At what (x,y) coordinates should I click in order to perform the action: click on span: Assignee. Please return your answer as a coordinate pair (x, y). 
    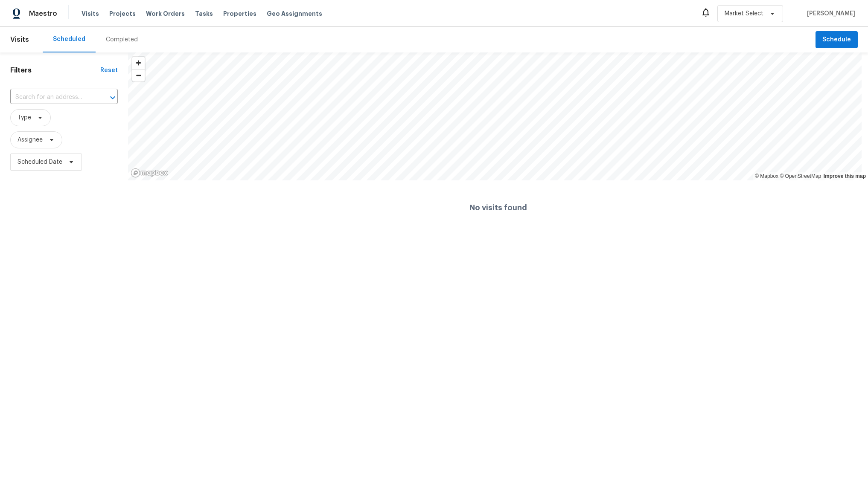
    Looking at the image, I should click on (30, 140).